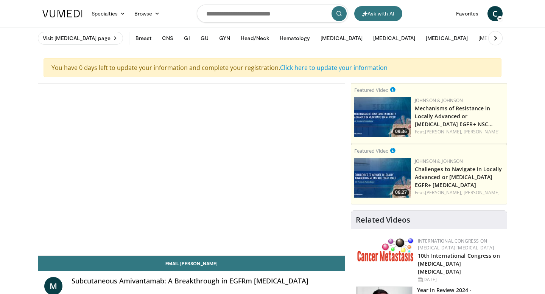  What do you see at coordinates (495, 14) in the screenshot?
I see `span: C` at bounding box center [495, 14].